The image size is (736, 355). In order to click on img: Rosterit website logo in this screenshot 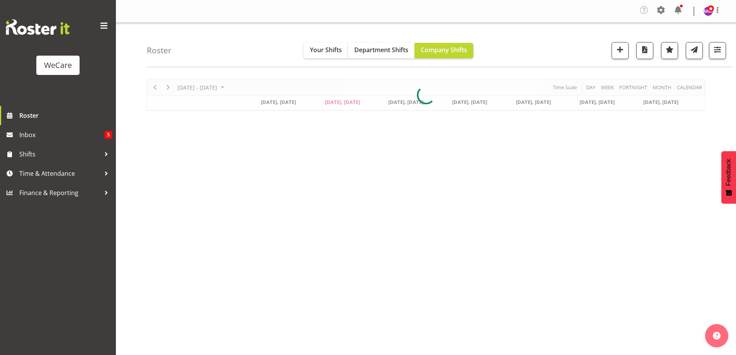, I will do `click(37, 27)`.